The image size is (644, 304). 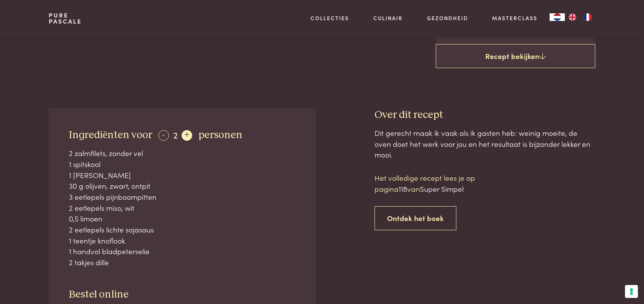 What do you see at coordinates (557, 17) in the screenshot?
I see `a: NL` at bounding box center [557, 17].